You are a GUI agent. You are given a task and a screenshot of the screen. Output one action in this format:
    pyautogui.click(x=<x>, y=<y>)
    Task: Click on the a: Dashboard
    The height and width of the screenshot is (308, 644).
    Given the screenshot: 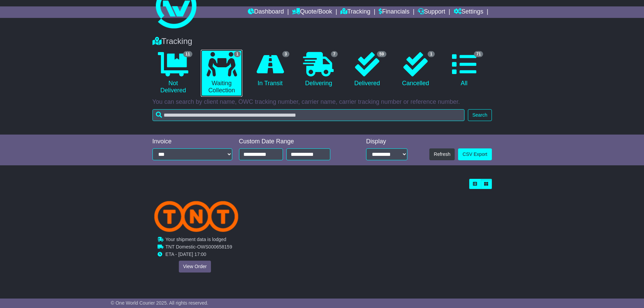 What is the action you would take?
    pyautogui.click(x=266, y=12)
    